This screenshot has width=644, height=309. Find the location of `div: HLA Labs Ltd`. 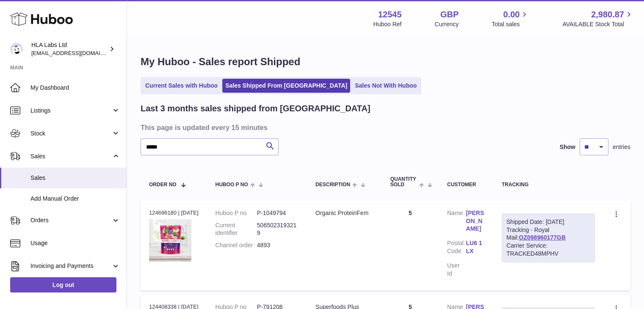

div: HLA Labs Ltd is located at coordinates (70, 49).